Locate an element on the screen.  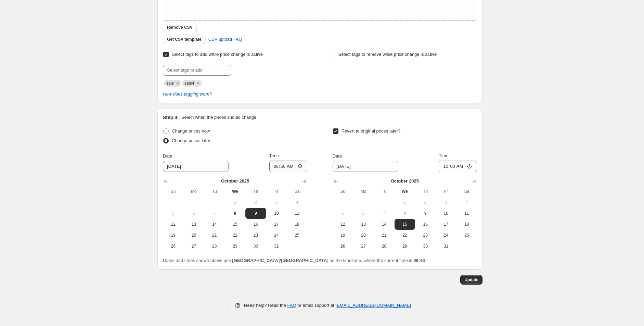
span: 10 is located at coordinates (276, 213).